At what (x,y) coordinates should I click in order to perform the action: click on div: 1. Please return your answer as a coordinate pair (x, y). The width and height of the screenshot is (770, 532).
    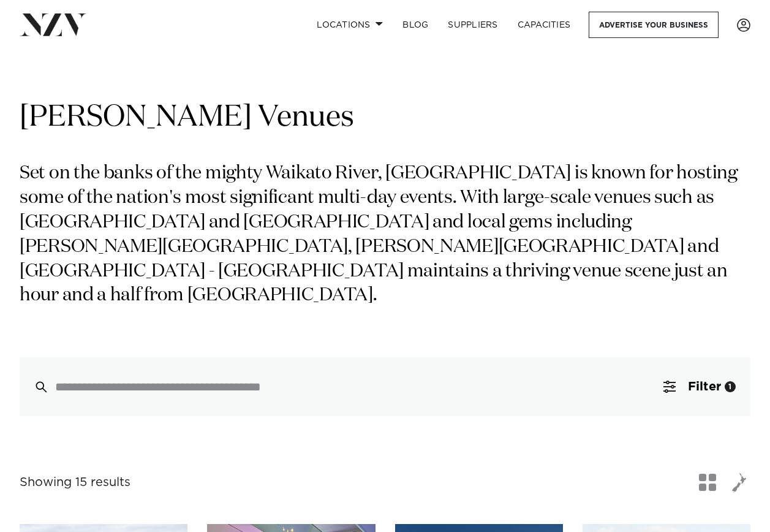
    Looking at the image, I should click on (731, 386).